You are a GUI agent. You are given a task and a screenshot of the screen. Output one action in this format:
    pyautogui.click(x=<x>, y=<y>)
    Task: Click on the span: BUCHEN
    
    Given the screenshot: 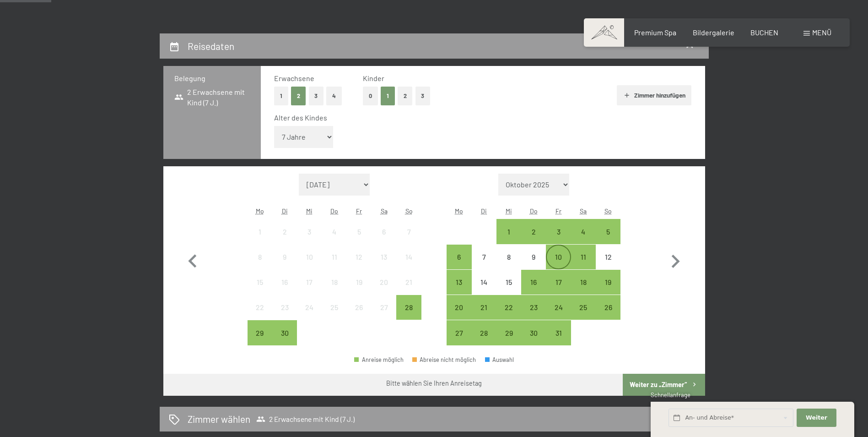 What is the action you would take?
    pyautogui.click(x=764, y=32)
    